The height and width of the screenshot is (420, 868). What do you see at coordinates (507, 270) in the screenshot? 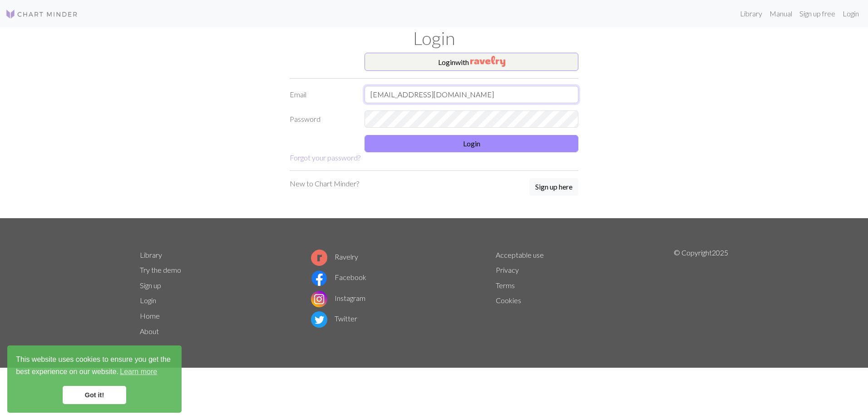
I see `a: Privacy` at bounding box center [507, 270].